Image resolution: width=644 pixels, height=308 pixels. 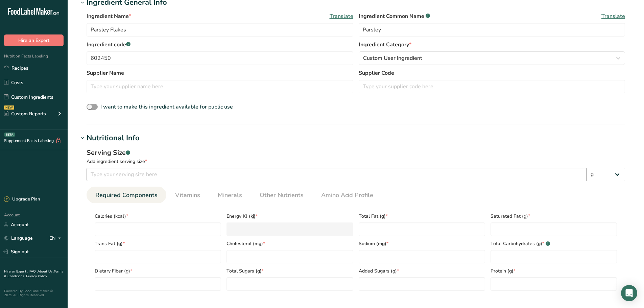 What do you see at coordinates (36, 276) in the screenshot?
I see `a: Privacy Policy` at bounding box center [36, 276].